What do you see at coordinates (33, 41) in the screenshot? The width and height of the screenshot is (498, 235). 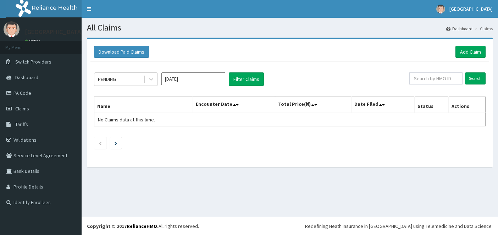 I see `a: Online` at bounding box center [33, 41].